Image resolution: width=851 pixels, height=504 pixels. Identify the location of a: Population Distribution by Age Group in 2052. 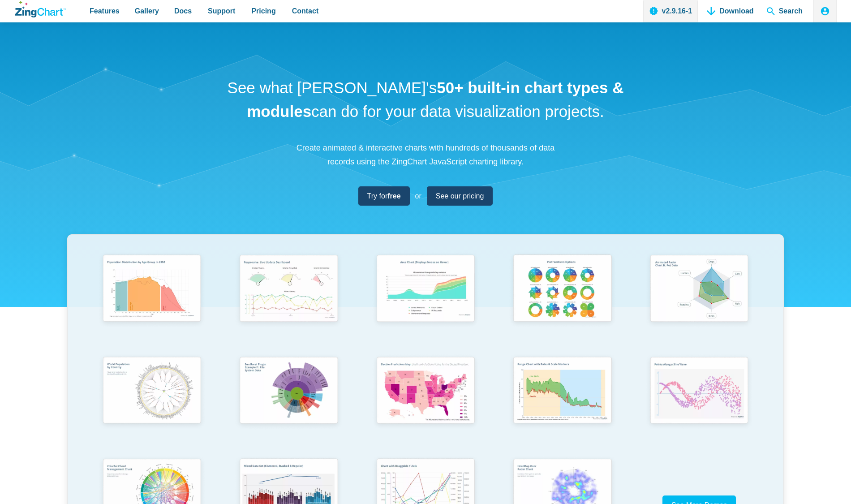
(152, 301).